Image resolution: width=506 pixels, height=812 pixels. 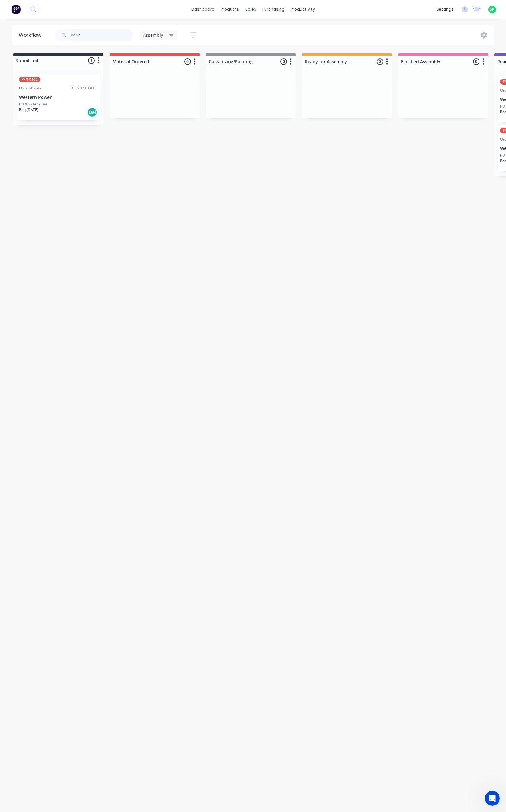 What do you see at coordinates (31, 35) in the screenshot?
I see `div: Workflow` at bounding box center [31, 35].